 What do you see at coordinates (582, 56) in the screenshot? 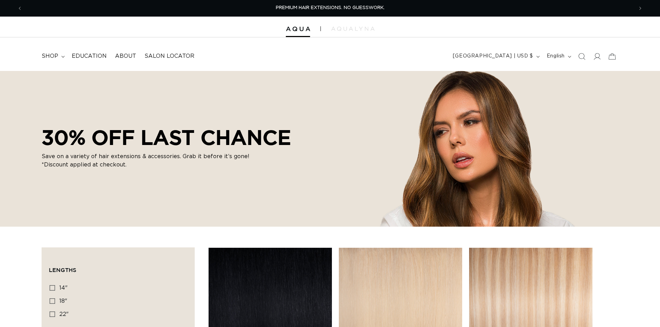
I see `summary: Search` at bounding box center [582, 56].